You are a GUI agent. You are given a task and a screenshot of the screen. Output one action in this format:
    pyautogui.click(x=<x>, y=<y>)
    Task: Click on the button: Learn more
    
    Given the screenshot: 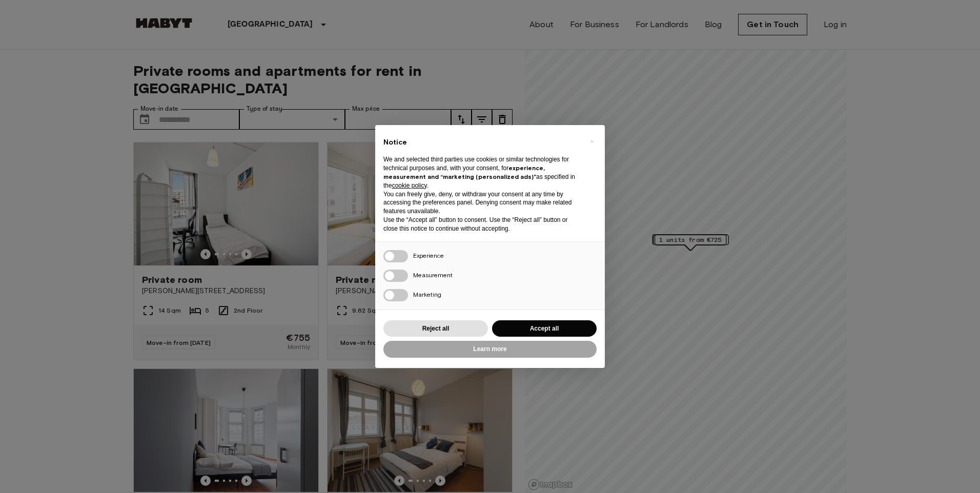 What is the action you would take?
    pyautogui.click(x=490, y=349)
    